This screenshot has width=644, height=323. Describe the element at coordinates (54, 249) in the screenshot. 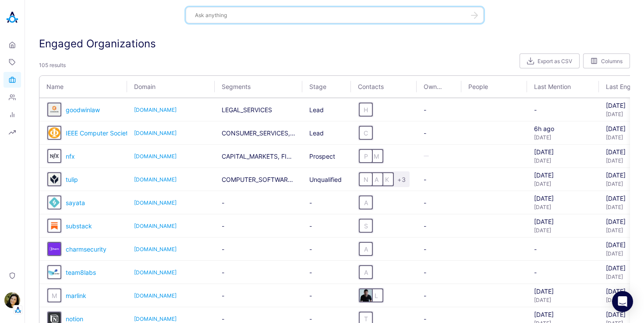

I see `button: charmsecurity` at that location.